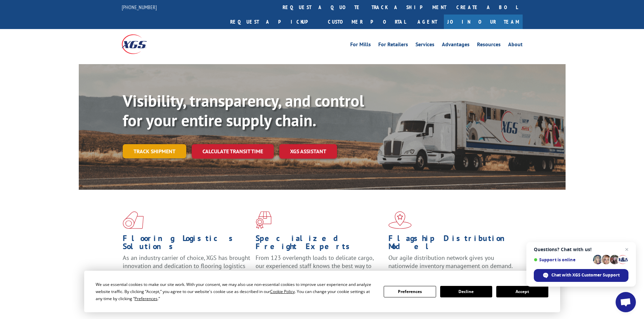  Describe the element at coordinates (244, 111) in the screenshot. I see `b: Visibility, transparency, and control for your entire supply chain.` at that location.